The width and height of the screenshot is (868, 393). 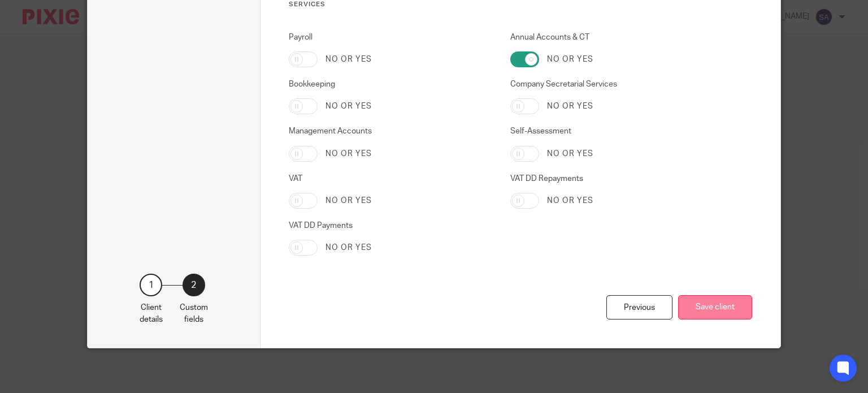 I want to click on label: Bookkeeping, so click(x=391, y=84).